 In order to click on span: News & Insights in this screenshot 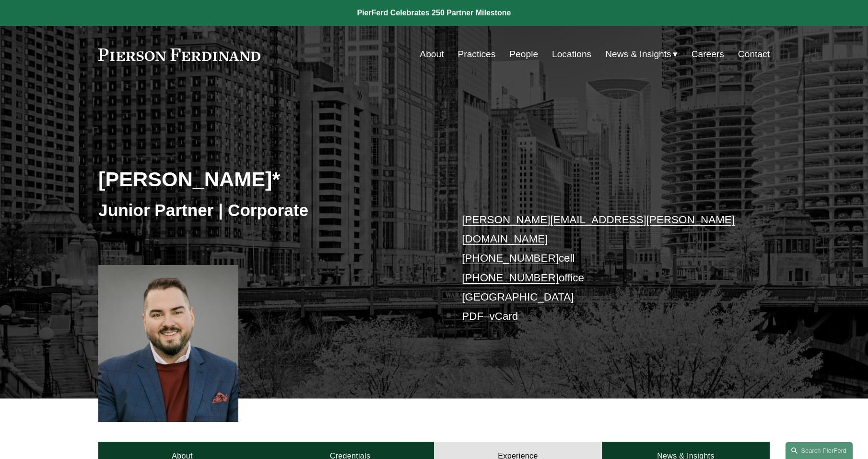, I will do `click(638, 54)`.